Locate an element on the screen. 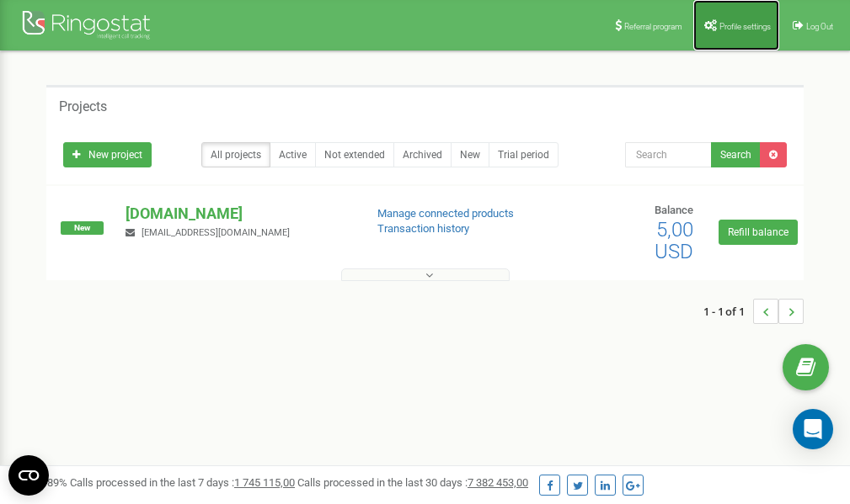 Image resolution: width=850 pixels, height=504 pixels. span: Calls processed in the last 30 days : is located at coordinates (412, 482).